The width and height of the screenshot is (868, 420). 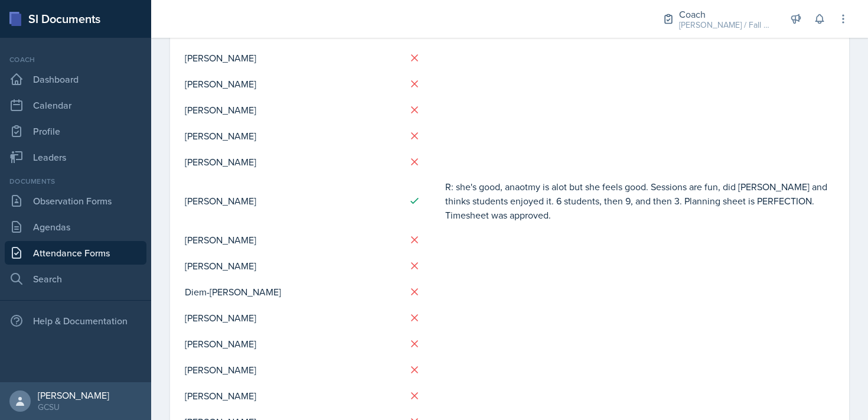 I want to click on a: Agendas, so click(x=75, y=227).